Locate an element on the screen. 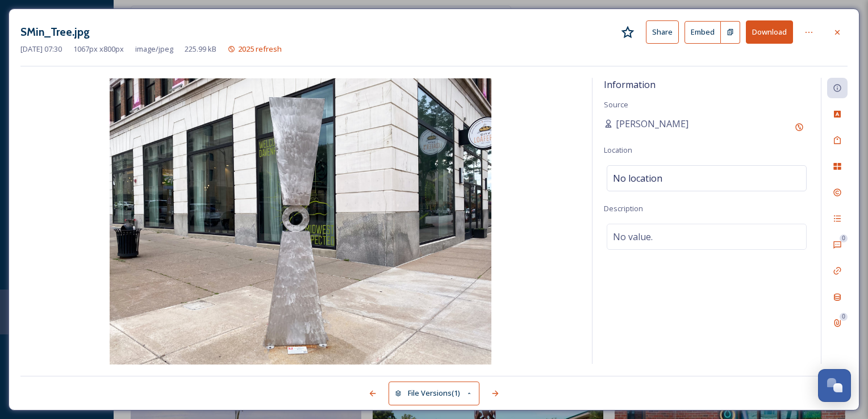  span: 1067 px x 800 px is located at coordinates (98, 49).